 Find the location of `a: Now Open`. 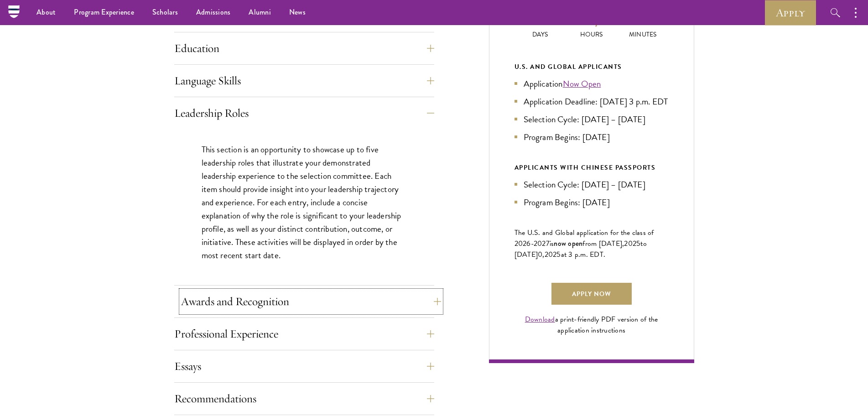

a: Now Open is located at coordinates (582, 83).